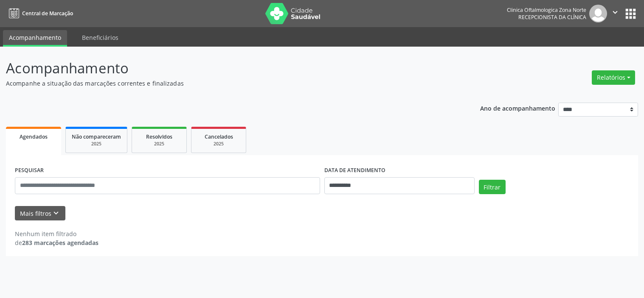 This screenshot has width=644, height=298. What do you see at coordinates (614, 77) in the screenshot?
I see `button: Relatórios` at bounding box center [614, 77].